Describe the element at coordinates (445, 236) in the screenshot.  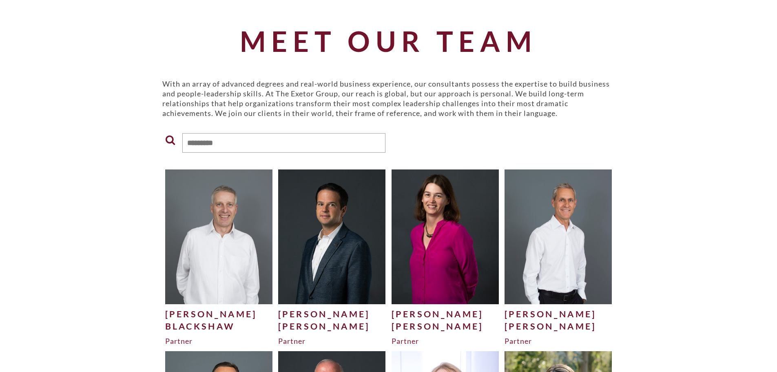
I see `img: Julie-H-500x625.jpg` at that location.